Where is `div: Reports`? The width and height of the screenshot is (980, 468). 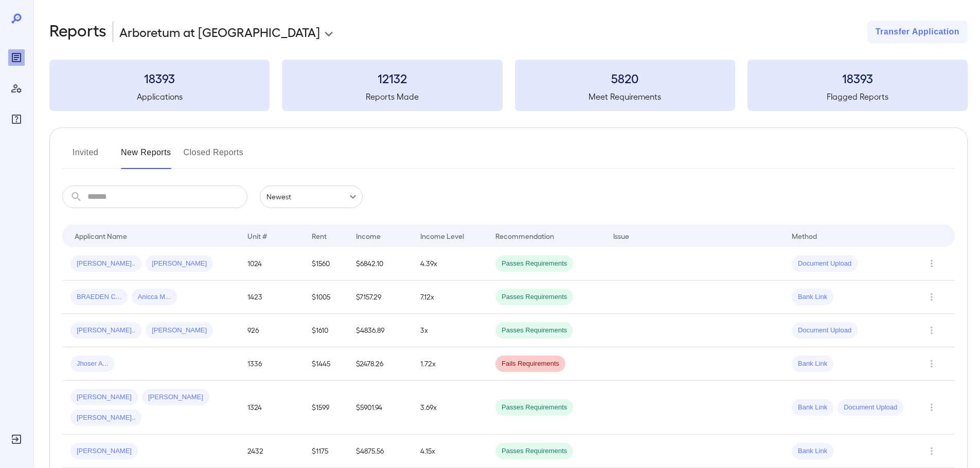 div: Reports is located at coordinates (16, 58).